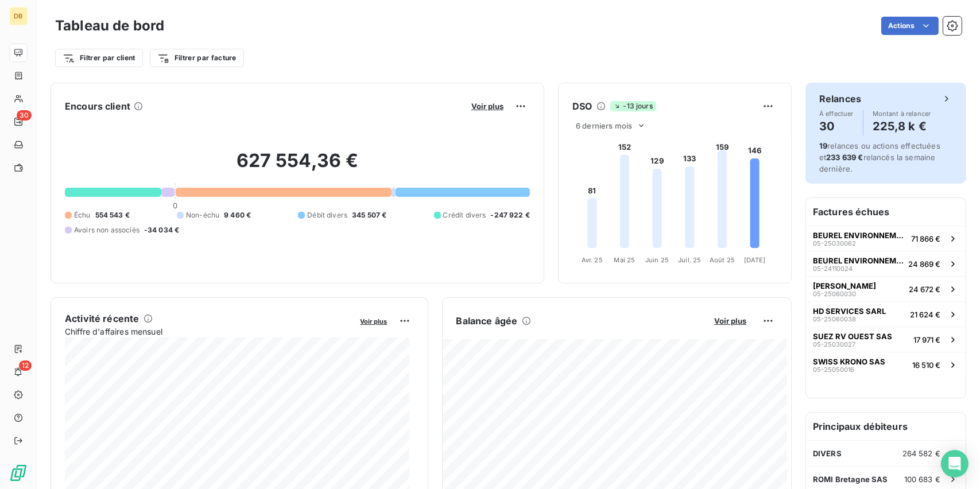 This screenshot has height=489, width=980. Describe the element at coordinates (107, 230) in the screenshot. I see `span: Avoirs non associés` at that location.